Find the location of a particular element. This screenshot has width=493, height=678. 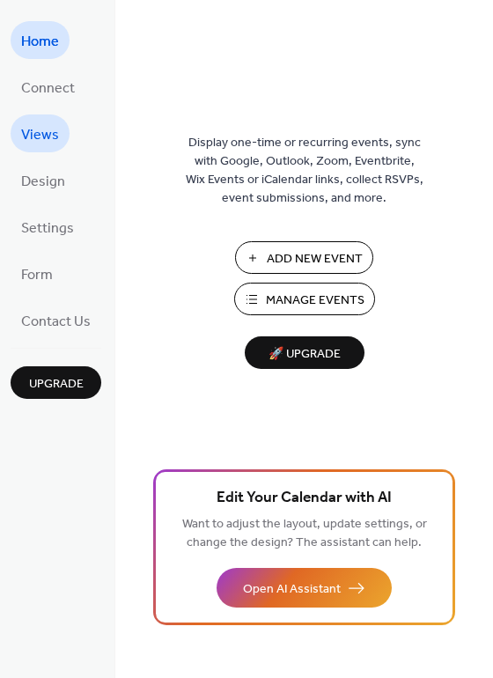

span: Contact Us is located at coordinates (56, 322).